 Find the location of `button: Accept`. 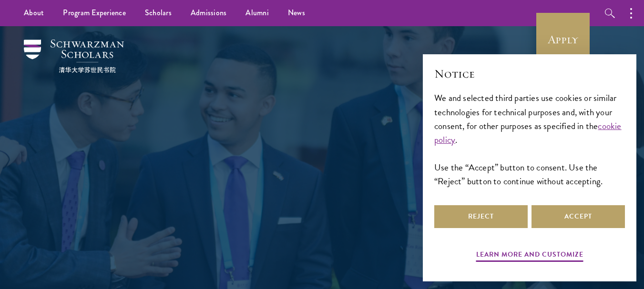

button: Accept is located at coordinates (578, 217).